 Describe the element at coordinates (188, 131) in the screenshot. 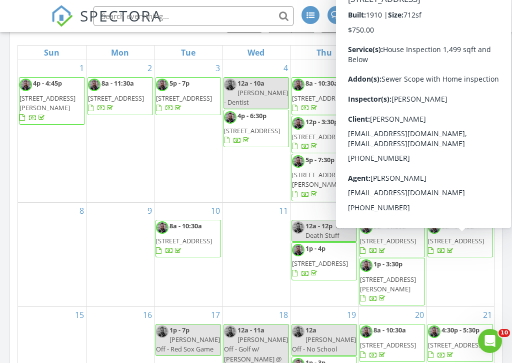

I see `td: Go to June 3, 2025` at that location.